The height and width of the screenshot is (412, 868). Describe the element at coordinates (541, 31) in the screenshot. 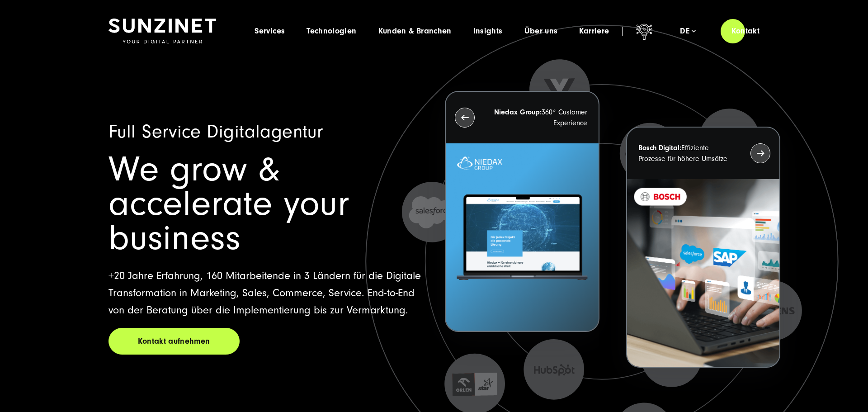

I see `a: Über uns` at that location.